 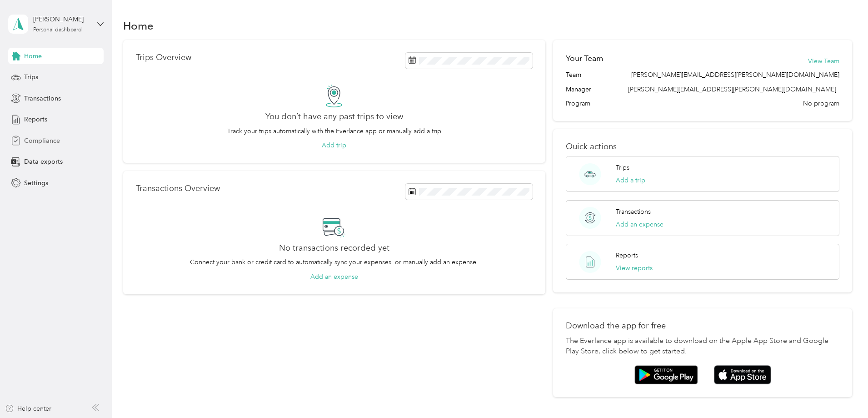 What do you see at coordinates (574, 75) in the screenshot?
I see `span: Team` at bounding box center [574, 75].